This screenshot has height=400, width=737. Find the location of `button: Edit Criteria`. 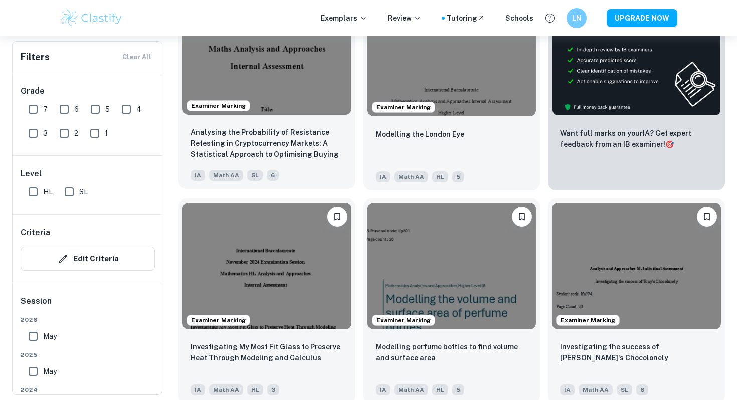

button: Edit Criteria is located at coordinates (88, 259).